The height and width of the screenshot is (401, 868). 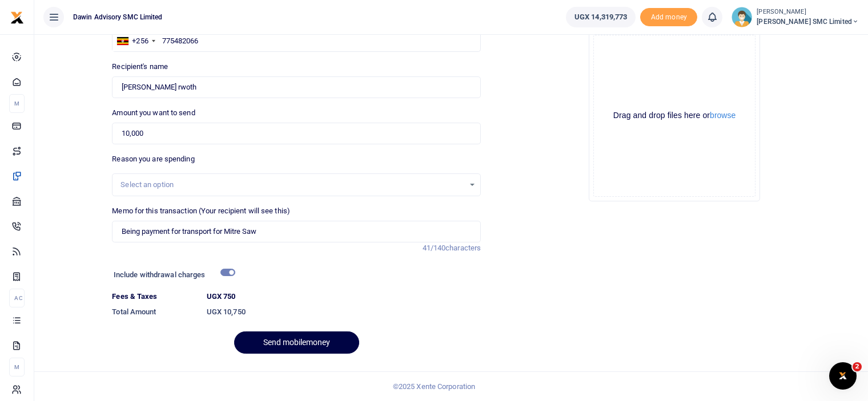 What do you see at coordinates (668, 16) in the screenshot?
I see `a: Add money` at bounding box center [668, 16].